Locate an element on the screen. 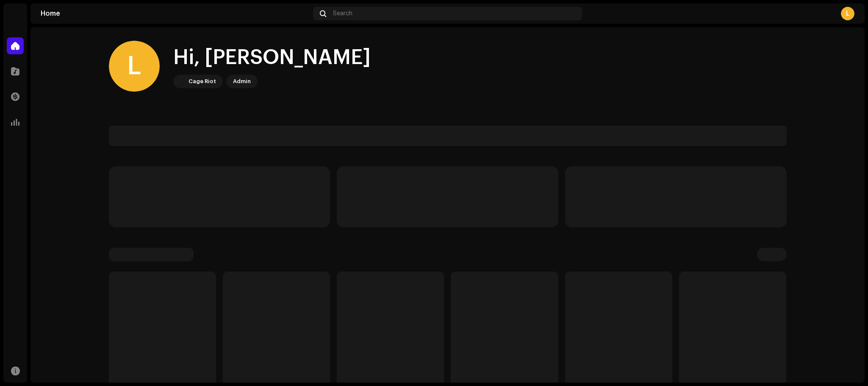  div: Home is located at coordinates (175, 14).